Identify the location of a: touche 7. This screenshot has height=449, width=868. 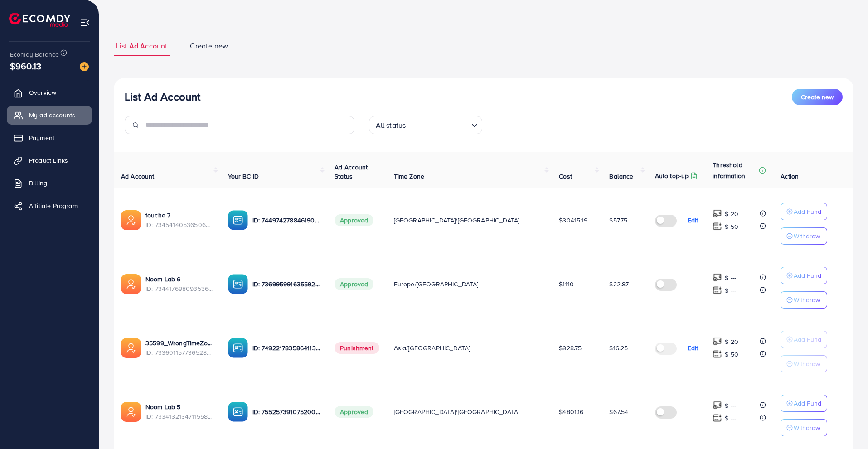
(158, 215).